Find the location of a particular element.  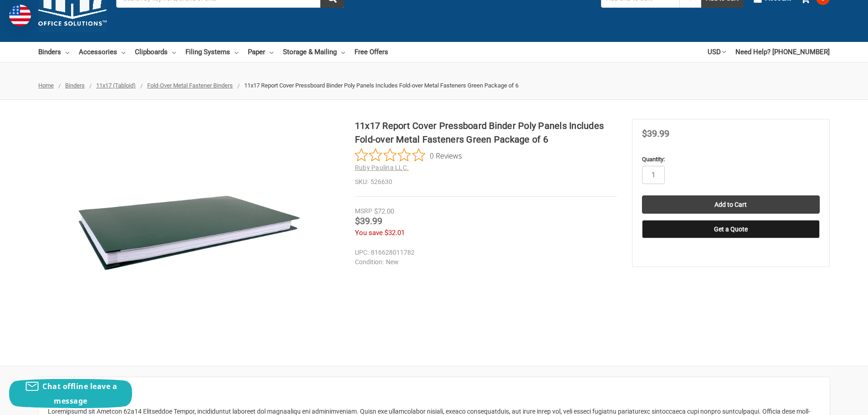

h1: 11x17 Report Cover Pressboard Binder Poly Panels Includes Fold-over Metal Fasteners Green Package... is located at coordinates (486, 133).